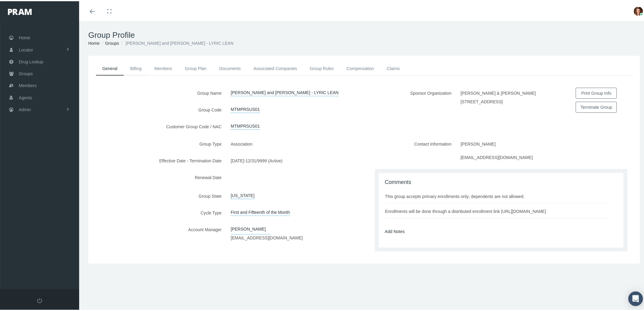  What do you see at coordinates (360, 67) in the screenshot?
I see `a: Compensation` at bounding box center [360, 67].